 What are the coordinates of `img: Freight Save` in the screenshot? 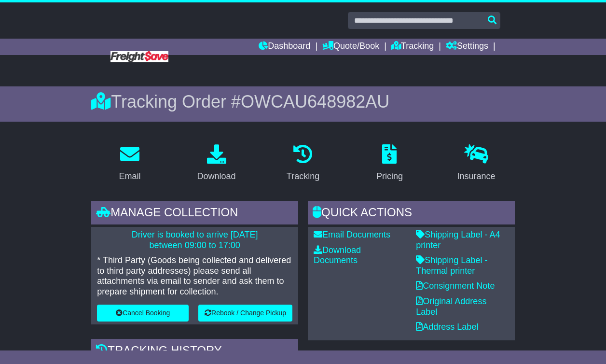 It's located at (140, 56).